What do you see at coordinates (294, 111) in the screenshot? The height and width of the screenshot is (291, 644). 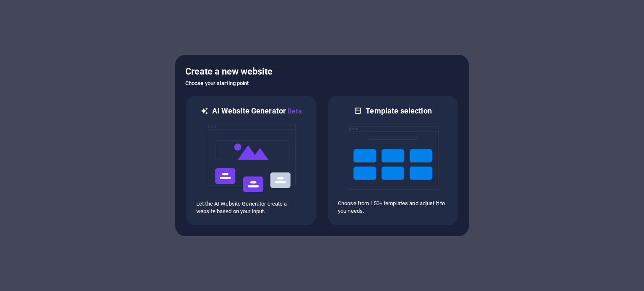 I see `span: Beta` at bounding box center [294, 111].